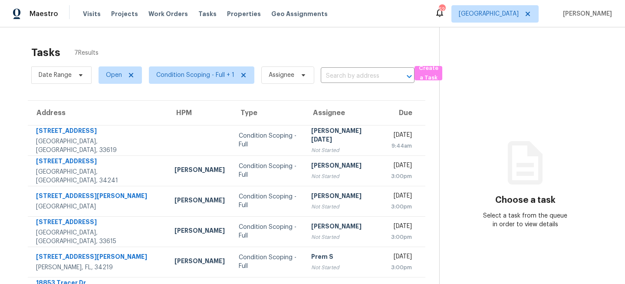 Image resolution: width=625 pixels, height=284 pixels. Describe the element at coordinates (281, 75) in the screenshot. I see `span: Assignee` at that location.